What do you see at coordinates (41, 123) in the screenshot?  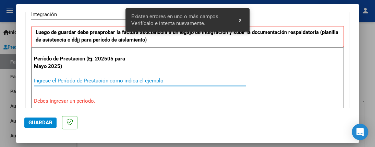 I see `button: Guardar` at bounding box center [41, 123].